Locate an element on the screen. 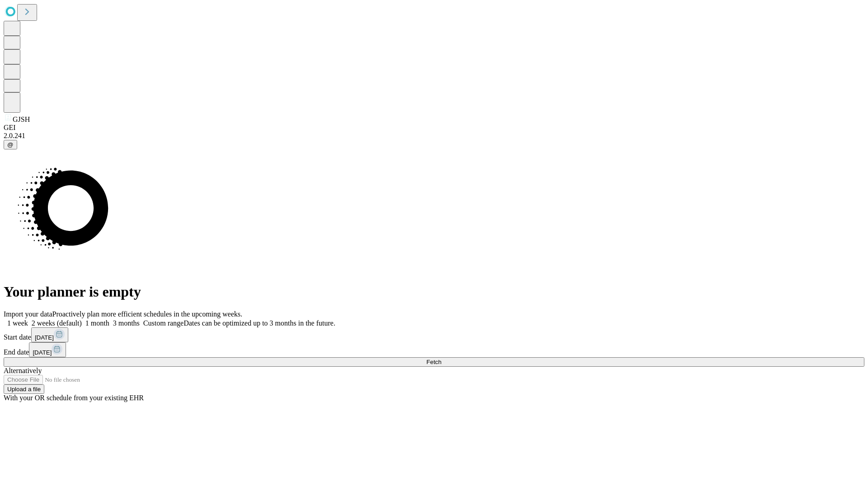 This screenshot has width=868, height=489. div: 2.0.241 is located at coordinates (434, 136).